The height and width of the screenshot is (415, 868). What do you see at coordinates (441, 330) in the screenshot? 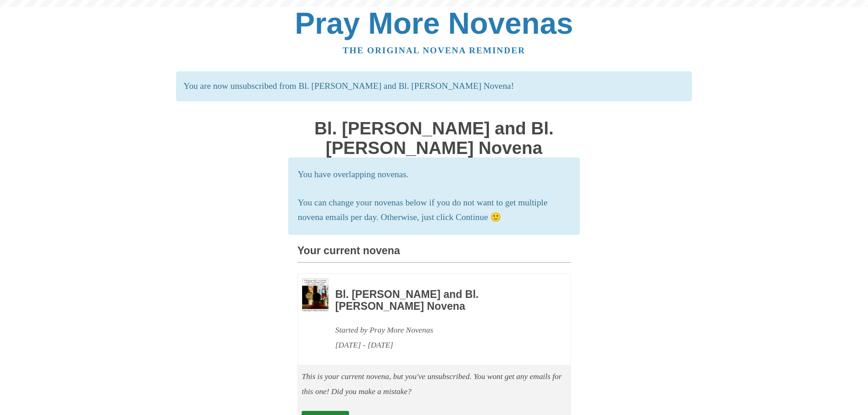
I see `div: Started by Pray More Novenas` at bounding box center [441, 330].